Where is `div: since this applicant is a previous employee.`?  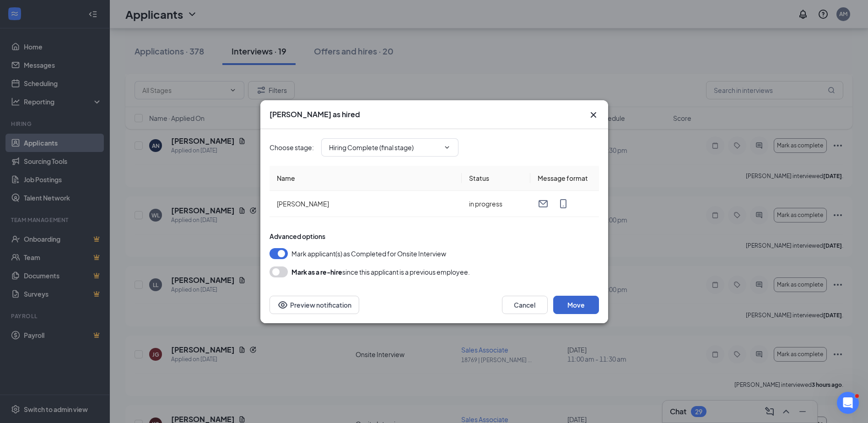
div: since this applicant is a previous employee. is located at coordinates (381, 272).